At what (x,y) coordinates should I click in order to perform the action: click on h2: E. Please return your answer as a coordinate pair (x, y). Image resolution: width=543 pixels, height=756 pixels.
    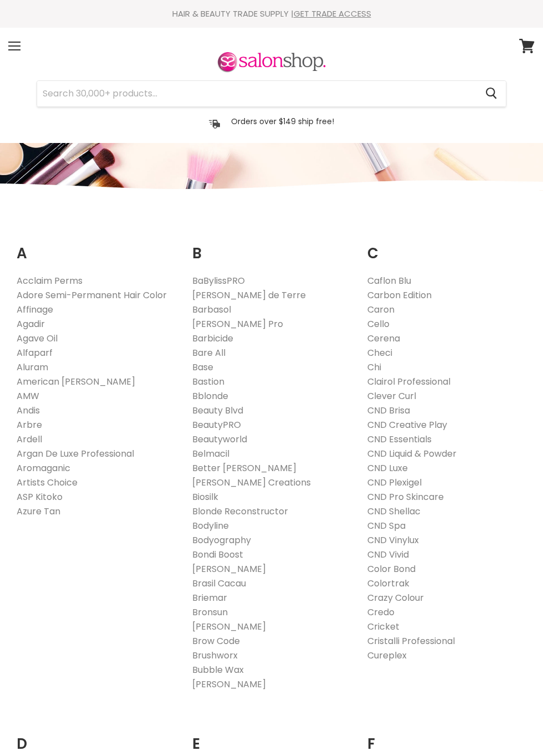
    Looking at the image, I should click on (272, 736).